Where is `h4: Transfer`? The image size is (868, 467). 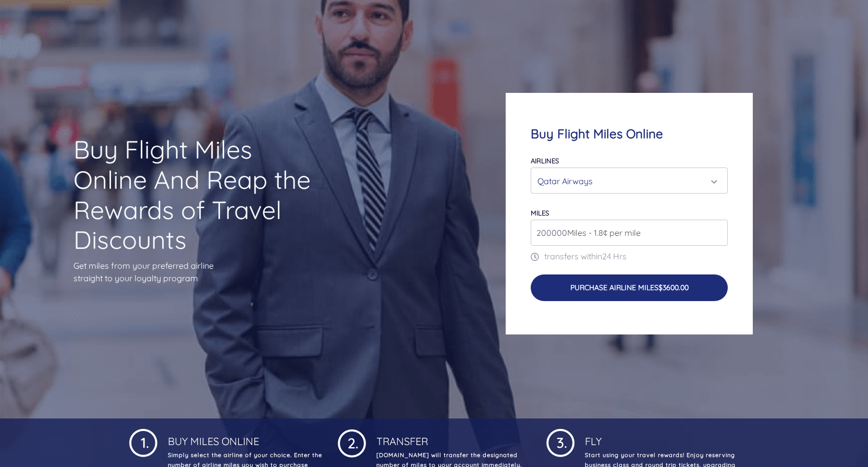
h4: Transfer is located at coordinates (453, 438).